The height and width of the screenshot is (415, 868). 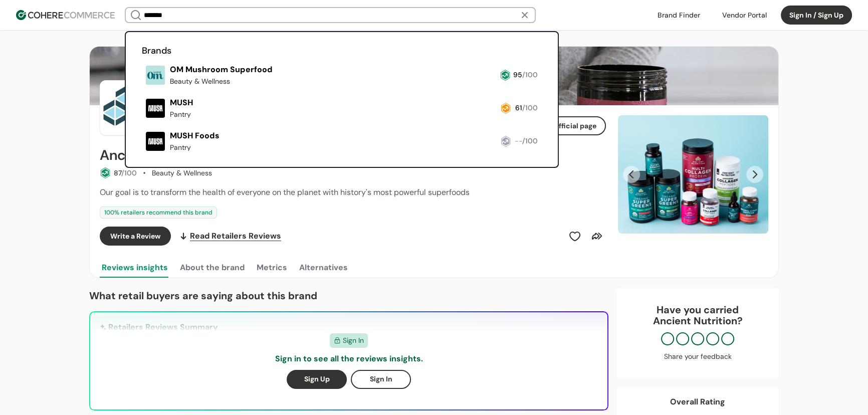 What do you see at coordinates (353, 340) in the screenshot?
I see `span: Sign In` at bounding box center [353, 340].